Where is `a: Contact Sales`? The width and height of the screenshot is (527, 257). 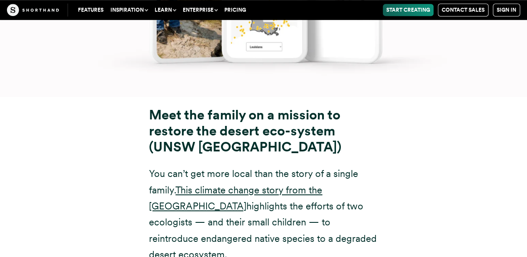 a: Contact Sales is located at coordinates (463, 10).